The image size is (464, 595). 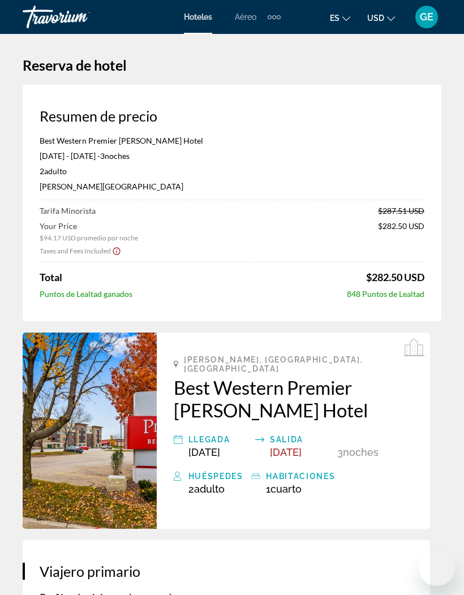 What do you see at coordinates (426, 17) in the screenshot?
I see `span: GE` at bounding box center [426, 17].